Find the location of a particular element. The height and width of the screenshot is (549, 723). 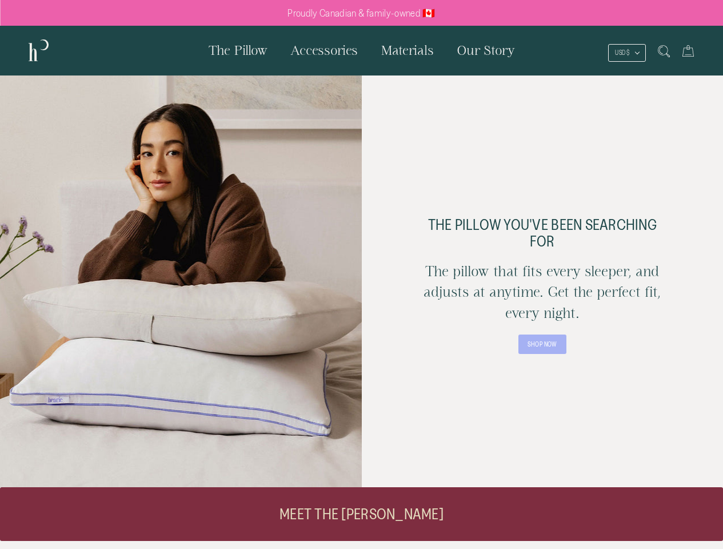

span: Our Story is located at coordinates (486, 50).